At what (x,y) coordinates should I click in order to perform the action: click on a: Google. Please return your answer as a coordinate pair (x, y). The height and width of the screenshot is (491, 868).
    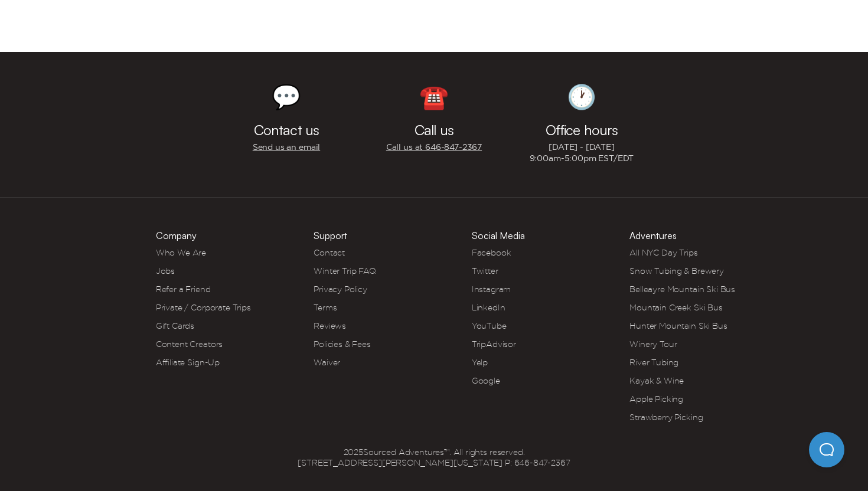
    Looking at the image, I should click on (486, 381).